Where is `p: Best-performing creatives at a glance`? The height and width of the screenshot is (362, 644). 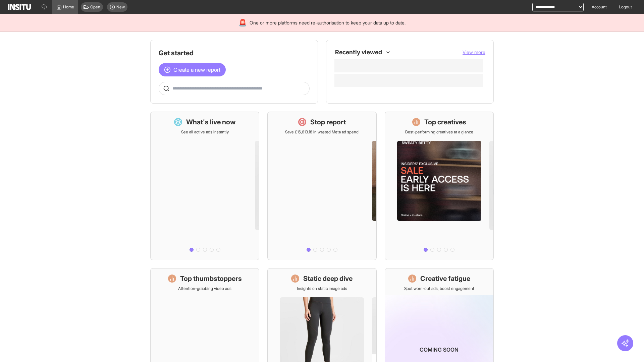 p: Best-performing creatives at a glance is located at coordinates (439, 132).